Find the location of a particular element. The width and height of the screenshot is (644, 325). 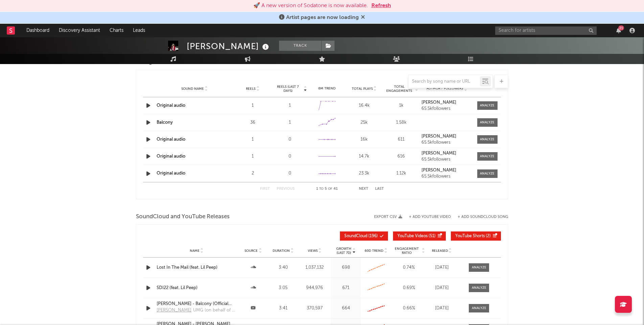

input: Search by song name or URL is located at coordinates (444, 82).